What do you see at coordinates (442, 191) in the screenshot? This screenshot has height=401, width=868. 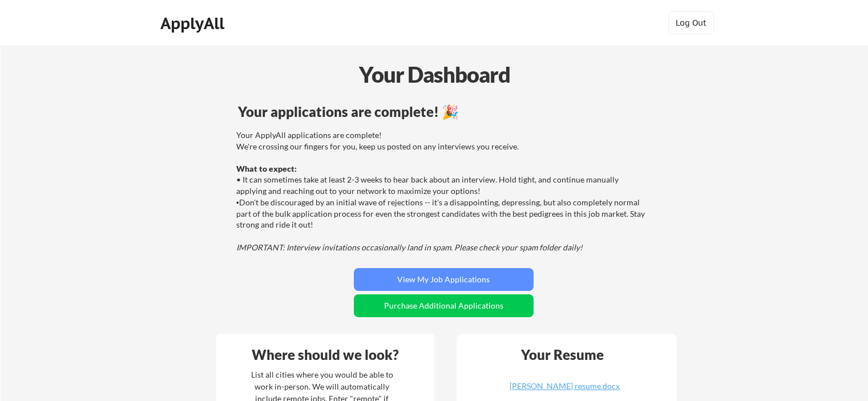 I see `div: Your ApplyAll applications are complete! We're crossing our fingers for you, keep us posted on an...` at bounding box center [442, 191].